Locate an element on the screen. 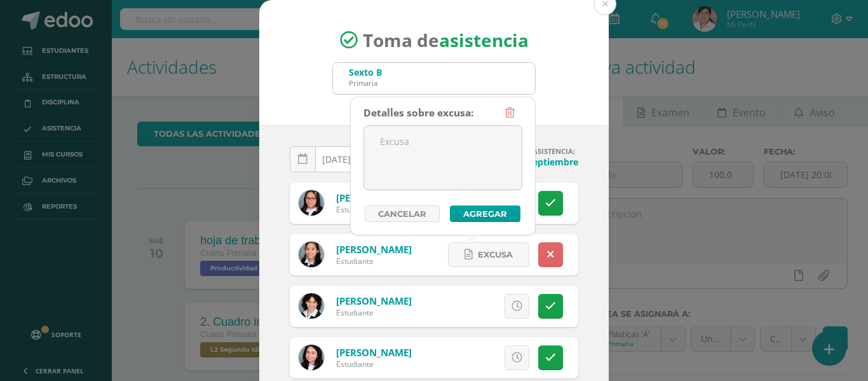 The height and width of the screenshot is (381, 868). img: e21d59fe95e8d67bc102d9c986cdf96f.png is located at coordinates (312, 305).